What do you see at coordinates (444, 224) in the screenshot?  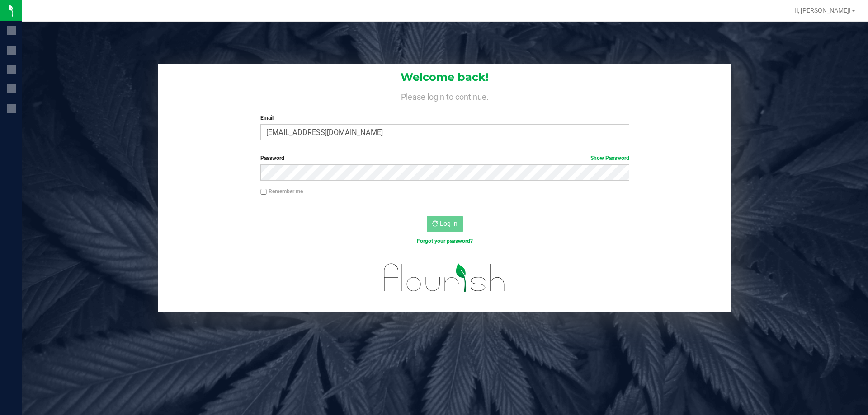 I see `button: Log In` at bounding box center [444, 224].